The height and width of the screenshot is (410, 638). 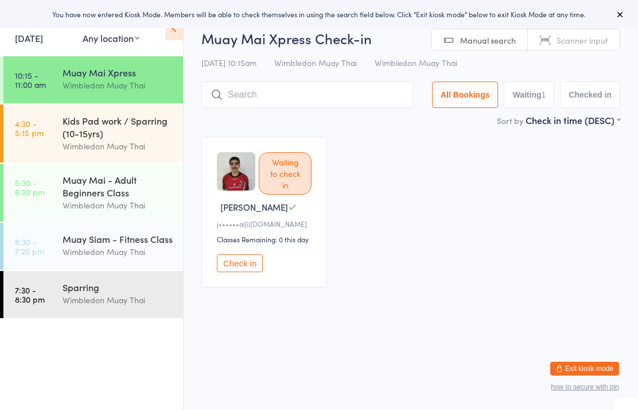 What do you see at coordinates (582, 40) in the screenshot?
I see `span: Scanner input` at bounding box center [582, 40].